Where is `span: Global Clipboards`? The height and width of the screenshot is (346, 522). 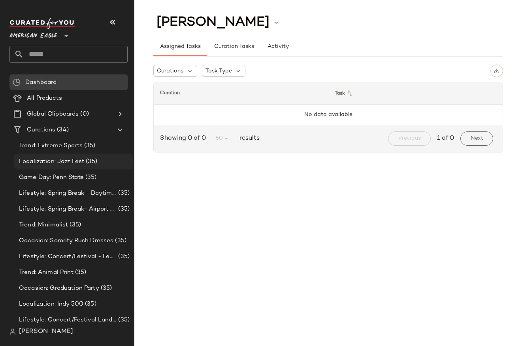 span: Global Clipboards is located at coordinates (53, 114).